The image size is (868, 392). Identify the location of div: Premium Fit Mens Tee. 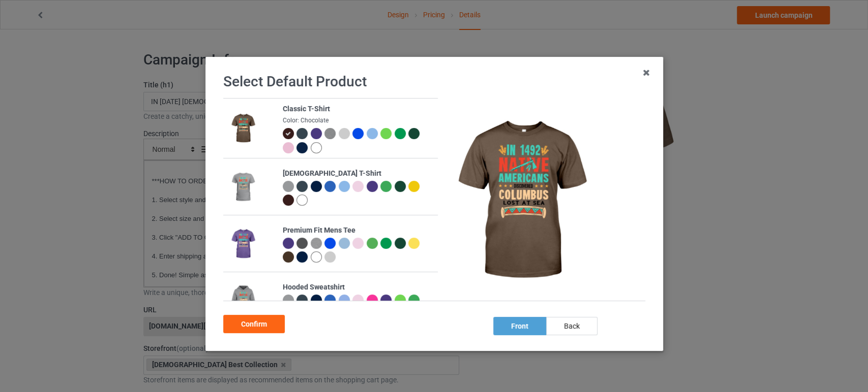
(357, 231).